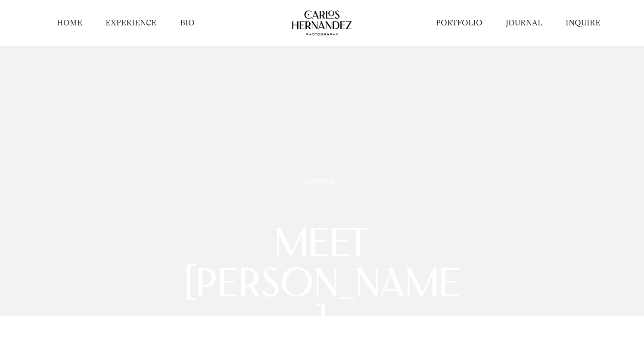  What do you see at coordinates (187, 23) in the screenshot?
I see `a: BIO` at bounding box center [187, 23].